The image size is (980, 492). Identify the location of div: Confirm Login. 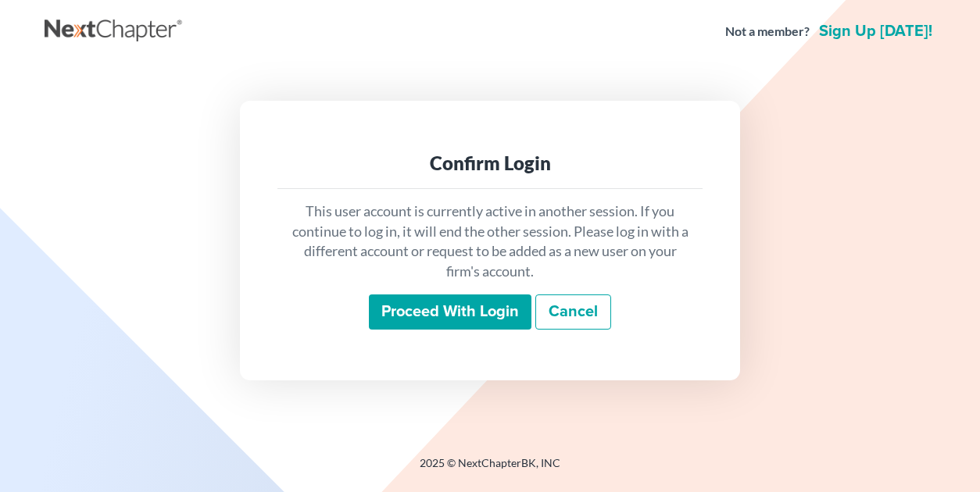
(490, 164).